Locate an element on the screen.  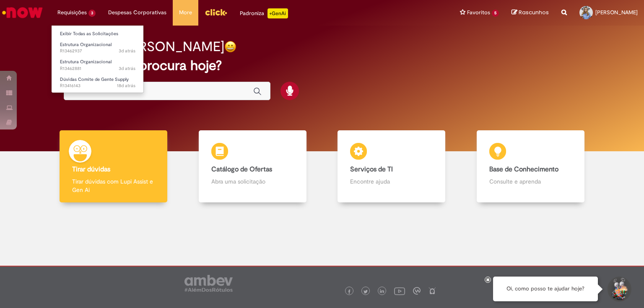
span: 18d atrás is located at coordinates (126, 86).